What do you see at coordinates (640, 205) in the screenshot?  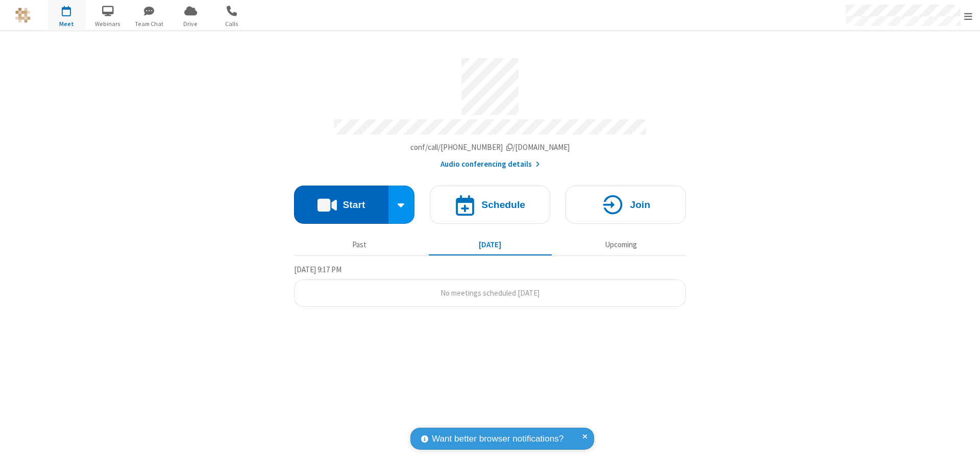 I see `h4: Join` at bounding box center [640, 205].